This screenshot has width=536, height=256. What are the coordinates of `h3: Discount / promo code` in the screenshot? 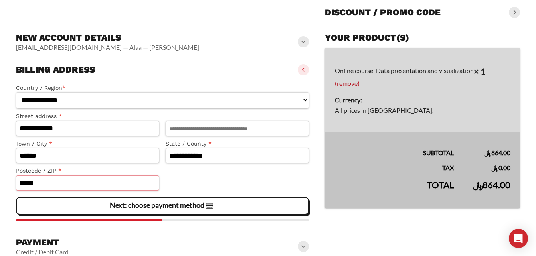 It's located at (383, 12).